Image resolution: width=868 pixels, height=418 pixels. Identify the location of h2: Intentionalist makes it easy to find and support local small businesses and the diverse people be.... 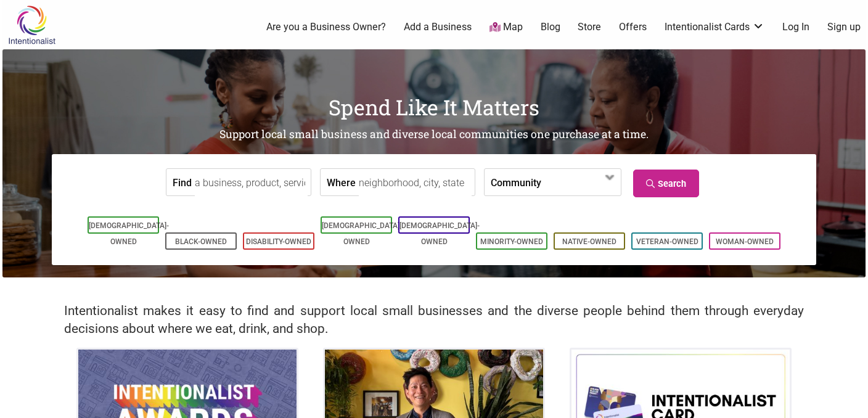
(434, 320).